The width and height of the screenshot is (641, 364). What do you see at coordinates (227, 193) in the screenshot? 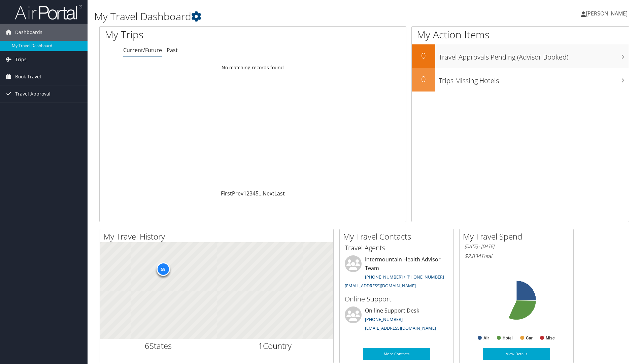
I see `a: First` at bounding box center [227, 193].